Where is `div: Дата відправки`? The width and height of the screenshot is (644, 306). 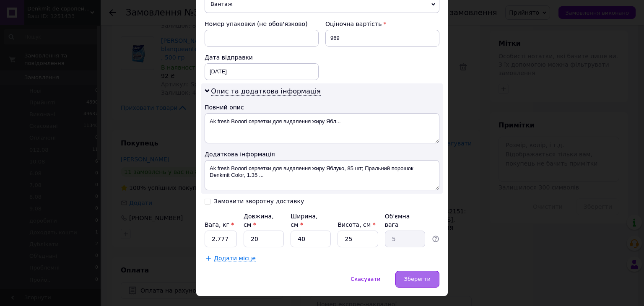 div: Дата відправки is located at coordinates (262, 58).